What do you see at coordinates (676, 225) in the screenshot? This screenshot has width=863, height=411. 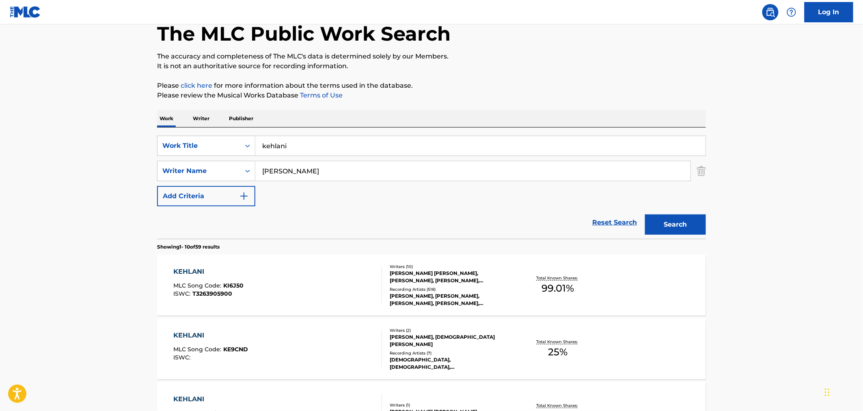 I see `button: Search` at bounding box center [676, 225].